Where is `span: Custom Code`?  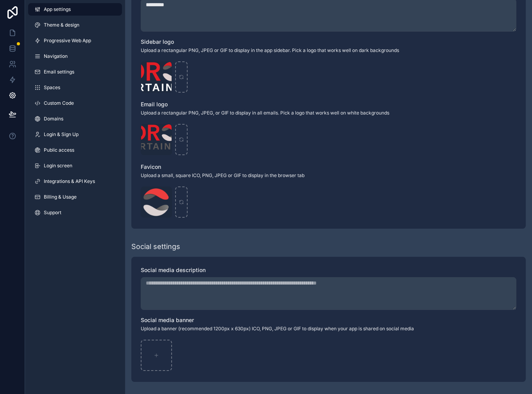
span: Custom Code is located at coordinates (59, 103).